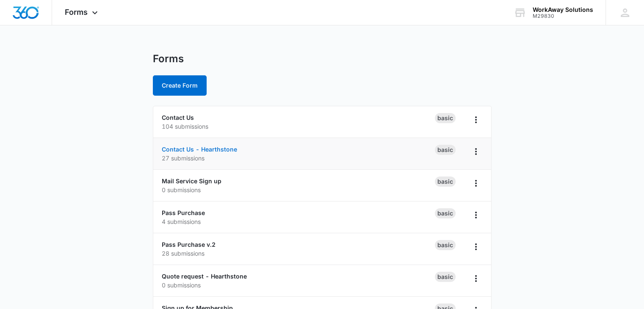 The image size is (644, 309). Describe the element at coordinates (204, 276) in the screenshot. I see `a: Quote request - Hearthstone` at that location.